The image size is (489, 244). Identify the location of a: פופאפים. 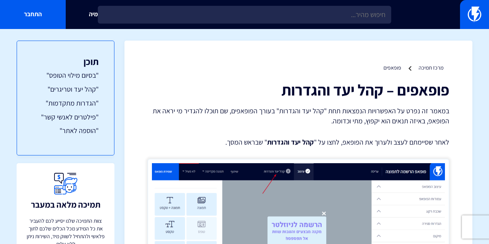
(392, 68).